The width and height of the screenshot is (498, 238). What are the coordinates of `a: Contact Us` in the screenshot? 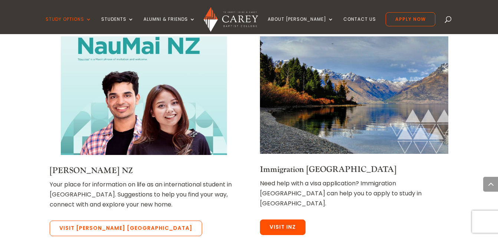 It's located at (360, 25).